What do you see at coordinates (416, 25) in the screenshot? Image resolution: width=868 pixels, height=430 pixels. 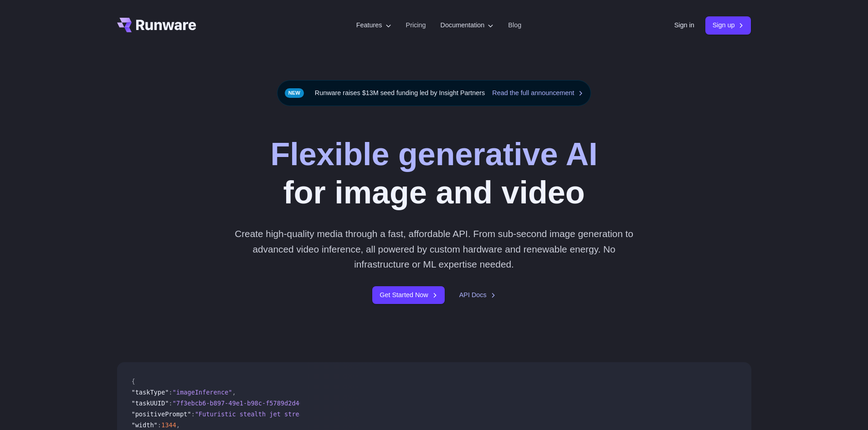 I see `a: Pricing` at bounding box center [416, 25].